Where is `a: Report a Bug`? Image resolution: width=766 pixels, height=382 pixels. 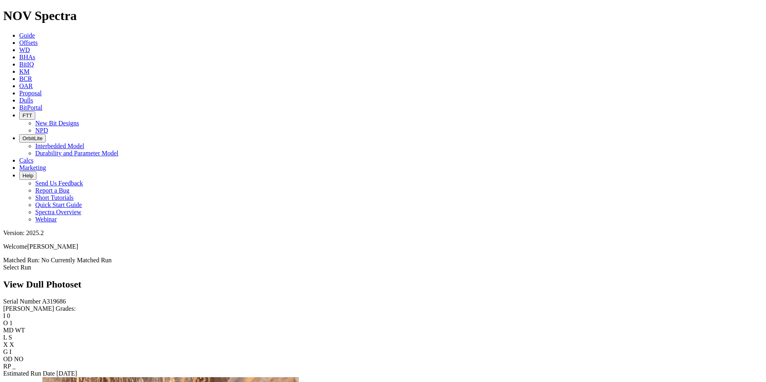
a: Report a Bug is located at coordinates (52, 190).